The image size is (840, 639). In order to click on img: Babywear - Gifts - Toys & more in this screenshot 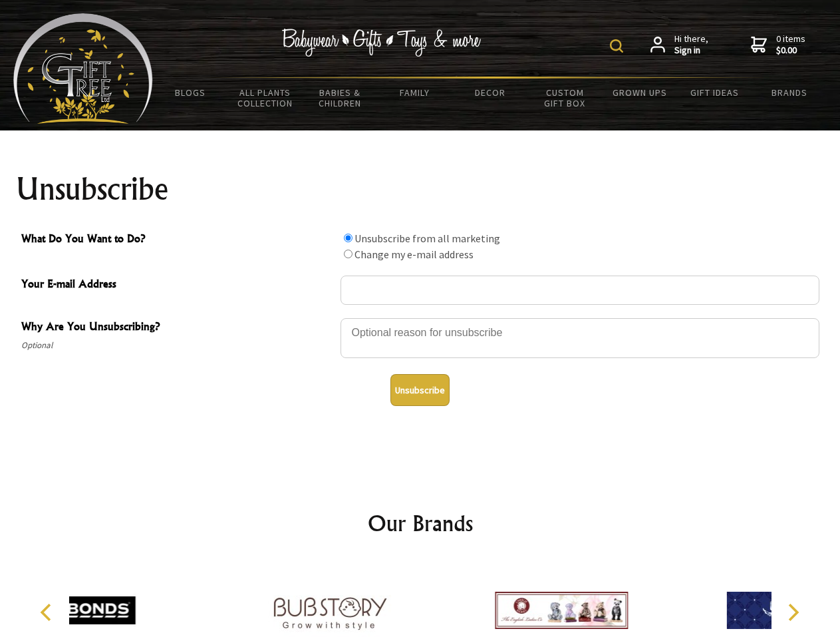, I will do `click(382, 42)`.